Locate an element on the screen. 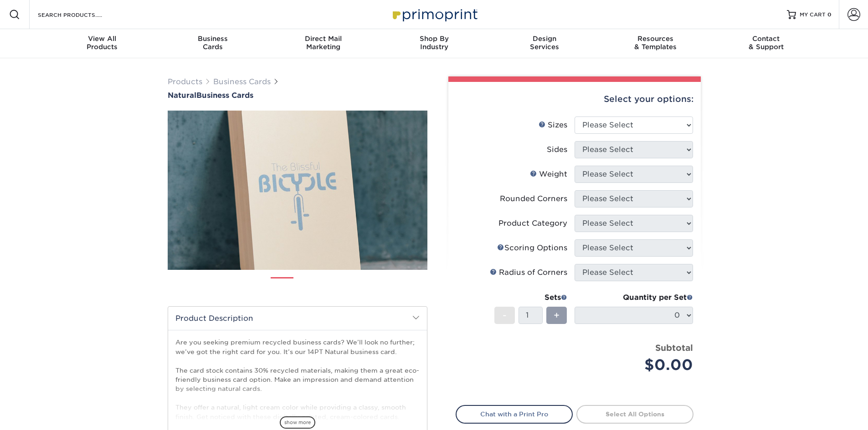  div: Services is located at coordinates (544, 43).